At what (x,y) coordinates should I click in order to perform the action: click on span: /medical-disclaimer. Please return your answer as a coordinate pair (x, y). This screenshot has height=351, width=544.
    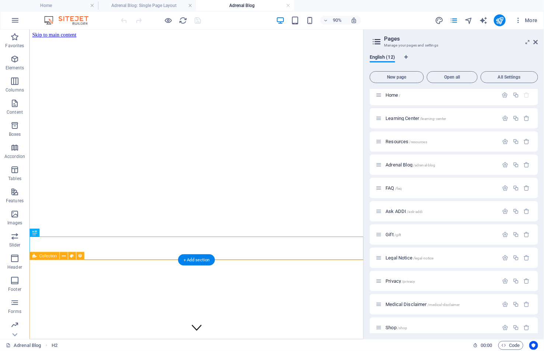
    Looking at the image, I should click on (444, 304).